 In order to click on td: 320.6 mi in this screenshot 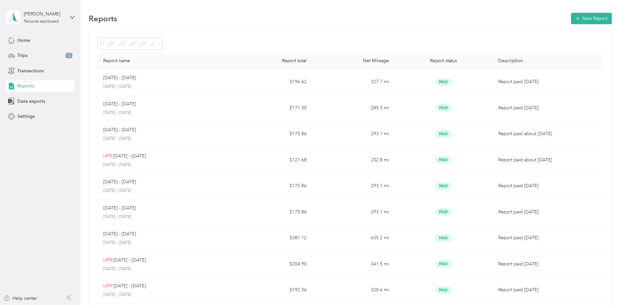, I will do `click(353, 290)`.